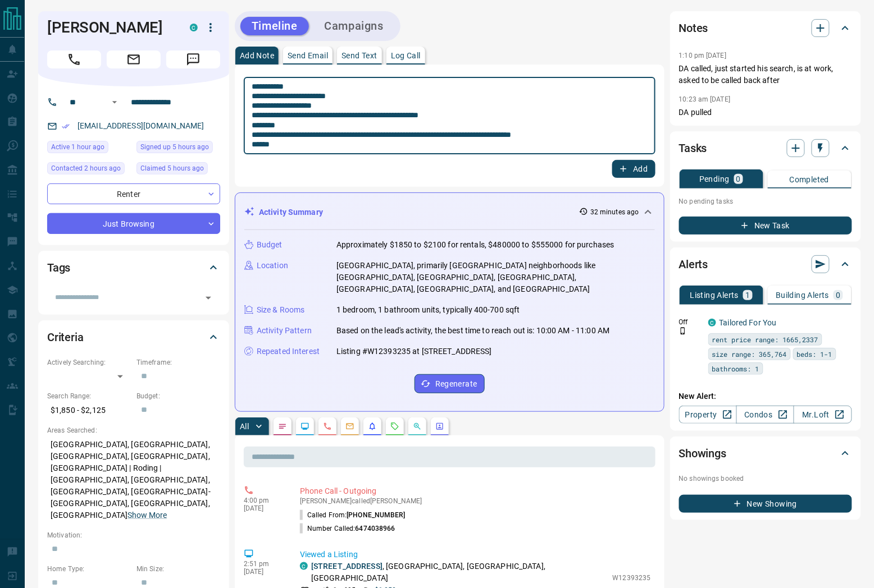 This screenshot has width=874, height=588. What do you see at coordinates (814, 354) in the screenshot?
I see `span: beds: 1-1` at bounding box center [814, 354].